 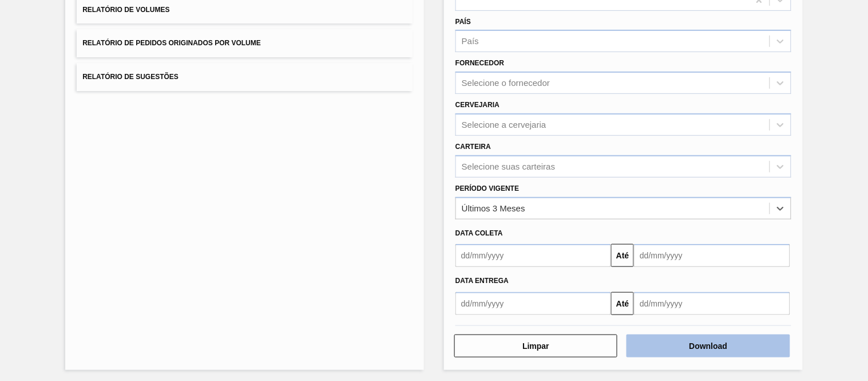 I want to click on button: Download, so click(x=708, y=346).